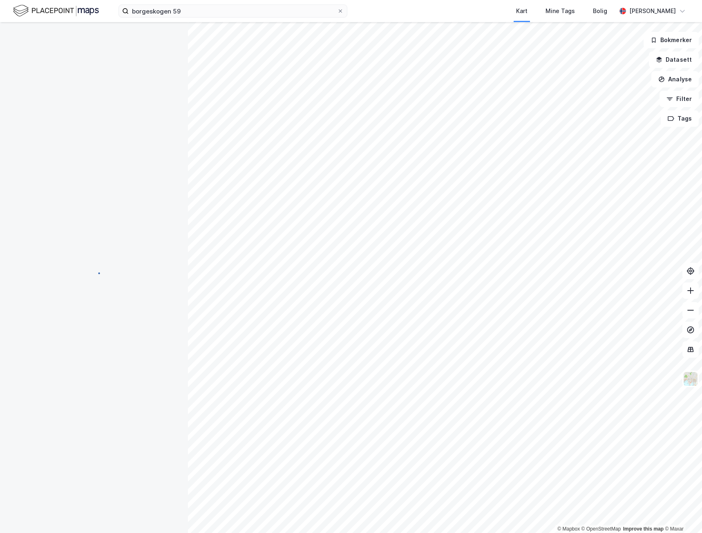  Describe the element at coordinates (671, 40) in the screenshot. I see `button: Bokmerker` at that location.